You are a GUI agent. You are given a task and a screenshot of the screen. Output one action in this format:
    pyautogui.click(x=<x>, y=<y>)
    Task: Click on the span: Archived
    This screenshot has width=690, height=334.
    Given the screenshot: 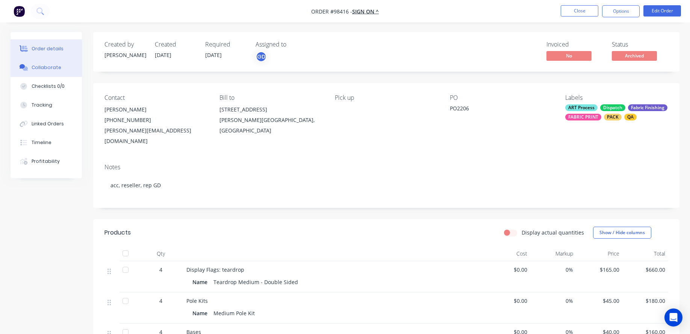 What is the action you would take?
    pyautogui.click(x=634, y=56)
    